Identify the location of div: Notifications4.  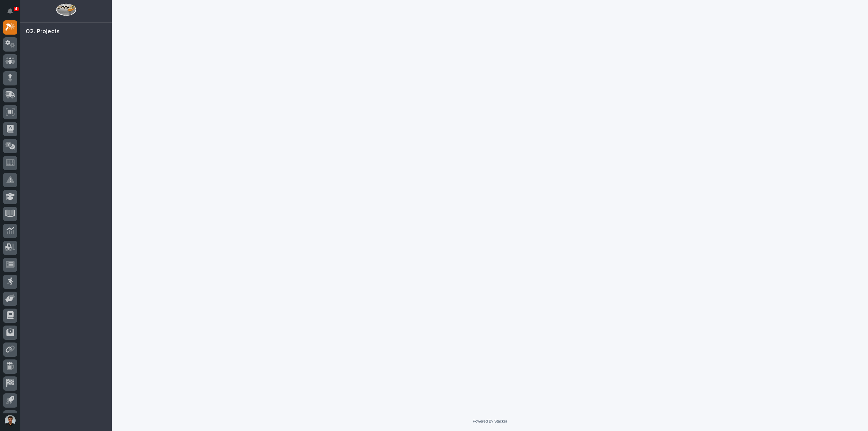
(13, 13).